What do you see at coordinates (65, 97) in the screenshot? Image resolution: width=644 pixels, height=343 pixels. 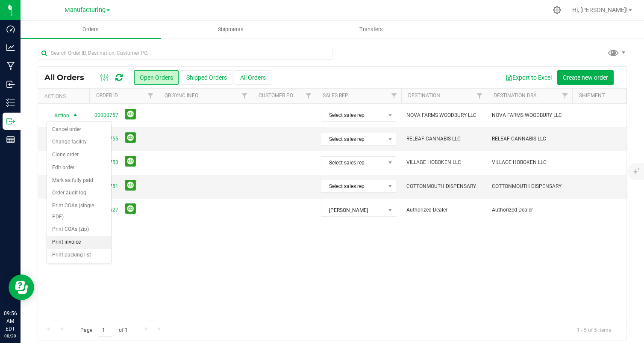 I see `div: Actions` at bounding box center [65, 97].